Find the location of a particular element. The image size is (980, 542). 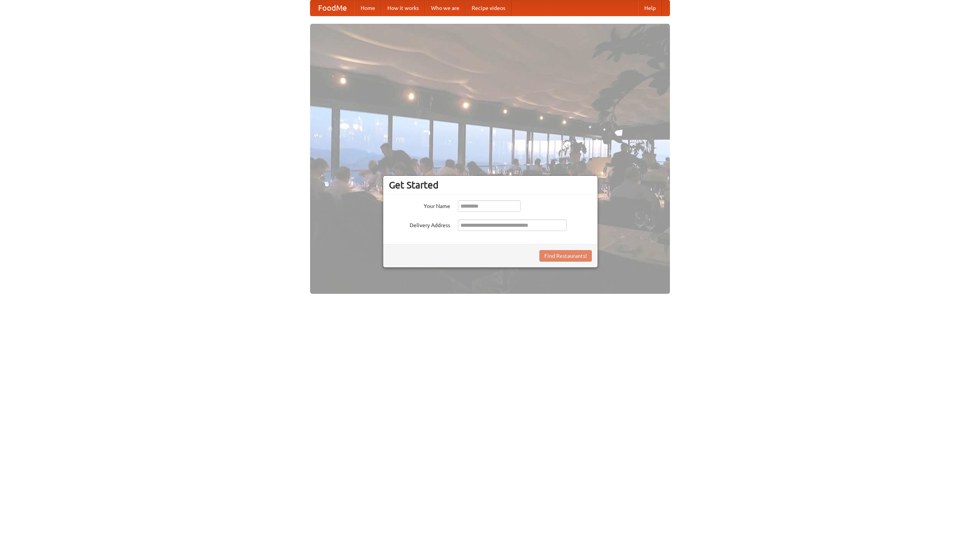

label: Delivery Address is located at coordinates (420, 224).